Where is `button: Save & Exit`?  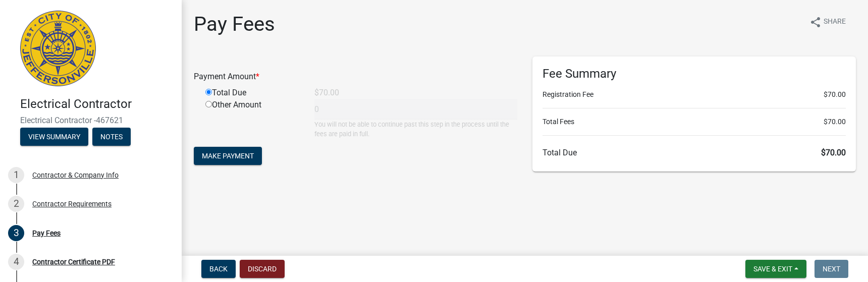
button: Save & Exit is located at coordinates (776, 269).